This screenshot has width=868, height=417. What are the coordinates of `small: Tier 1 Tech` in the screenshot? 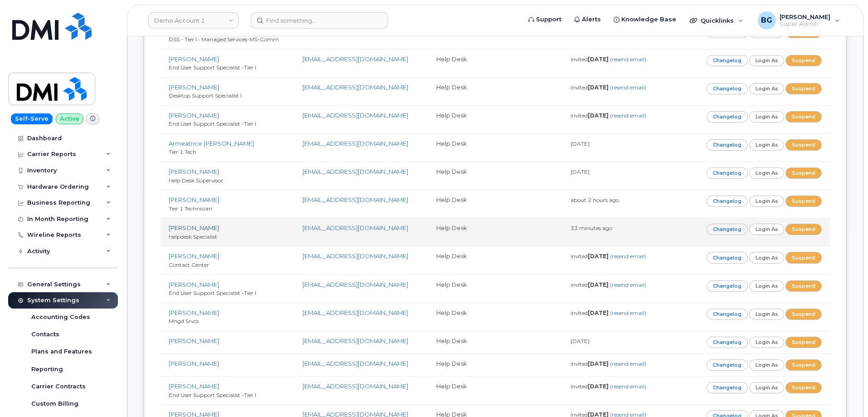 It's located at (182, 152).